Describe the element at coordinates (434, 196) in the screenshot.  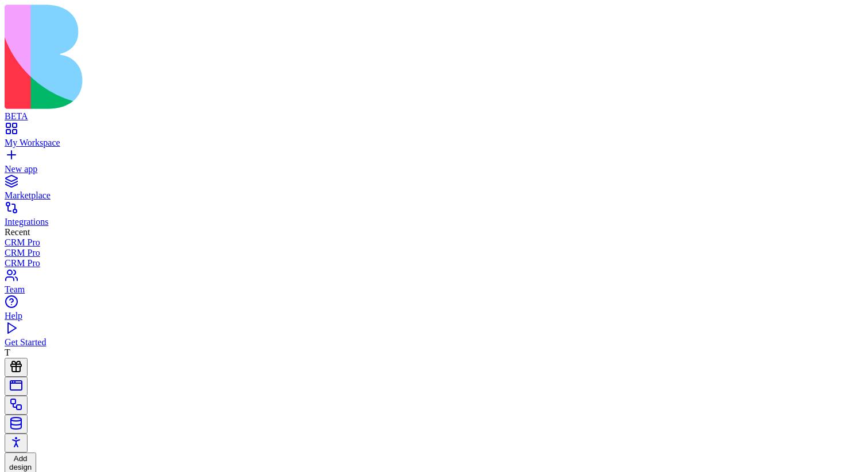
I see `div: Marketplace` at that location.